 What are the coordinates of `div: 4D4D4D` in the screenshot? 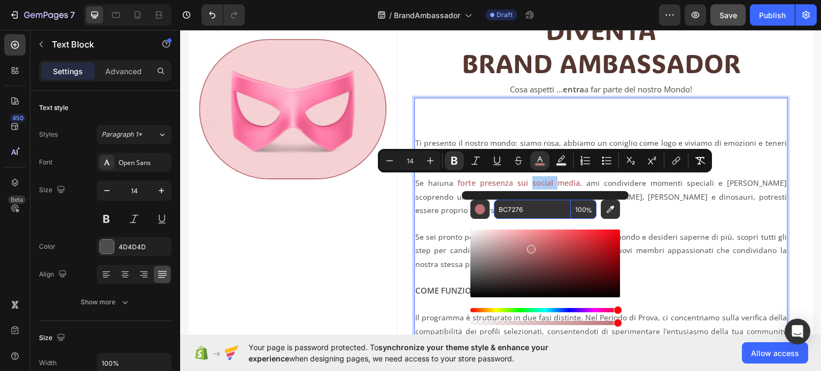 It's located at (144, 247).